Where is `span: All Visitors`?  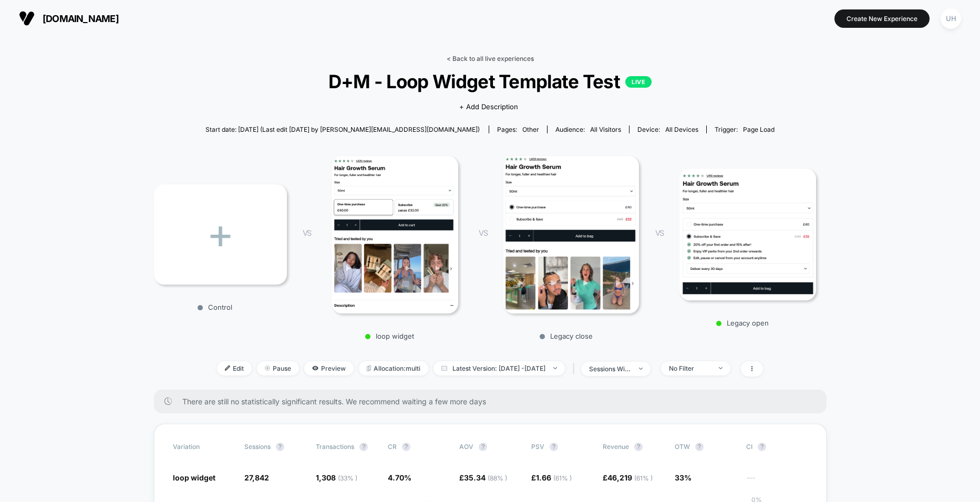 span: All Visitors is located at coordinates (605, 129).